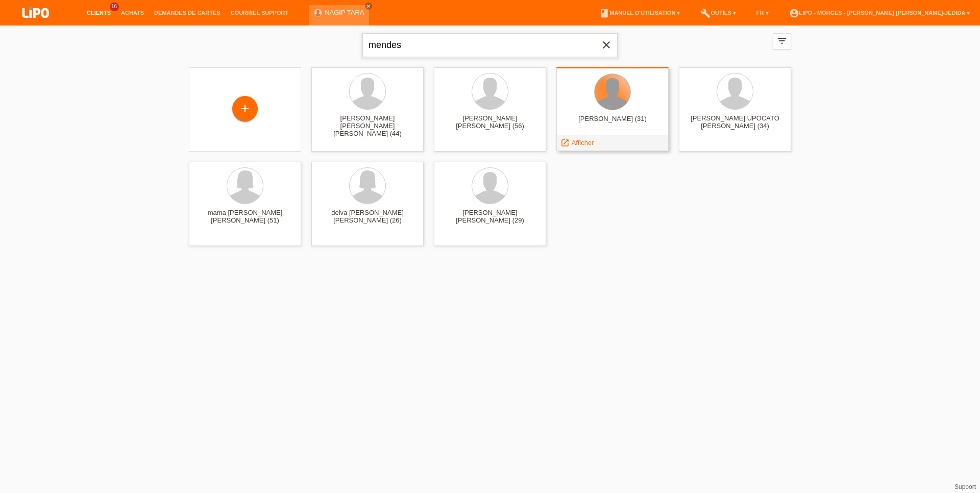 Image resolution: width=980 pixels, height=493 pixels. Describe the element at coordinates (965, 486) in the screenshot. I see `a: Support` at that location.